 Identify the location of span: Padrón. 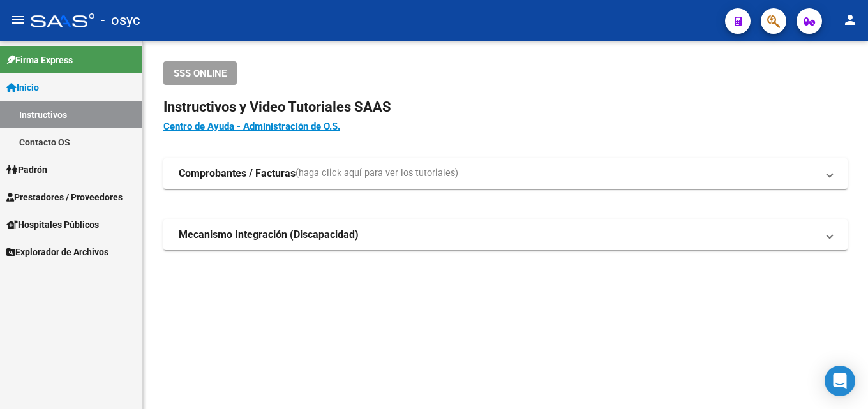
(26, 170).